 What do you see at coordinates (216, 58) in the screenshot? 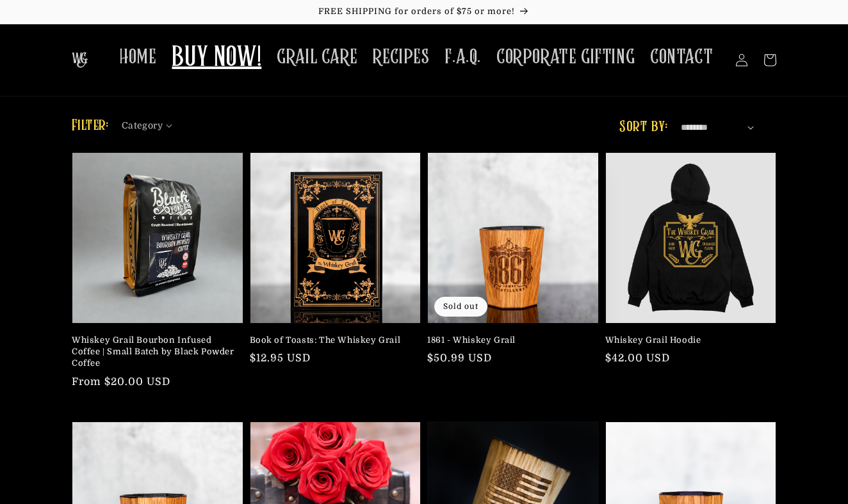
I see `a: BUY NOW!` at bounding box center [216, 58].